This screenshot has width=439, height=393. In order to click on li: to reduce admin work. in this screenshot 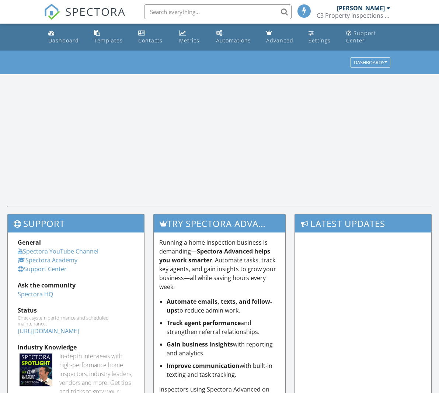, I will do `click(224, 306)`.